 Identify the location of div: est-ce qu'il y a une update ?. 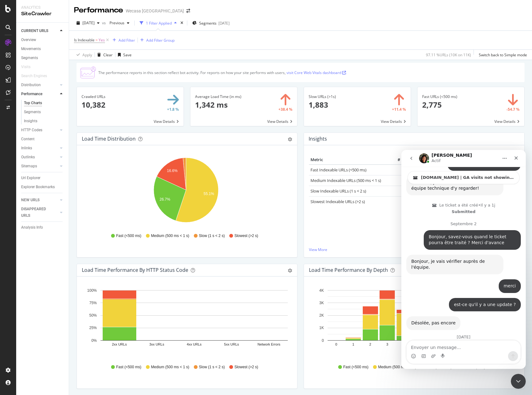
(83, 155).